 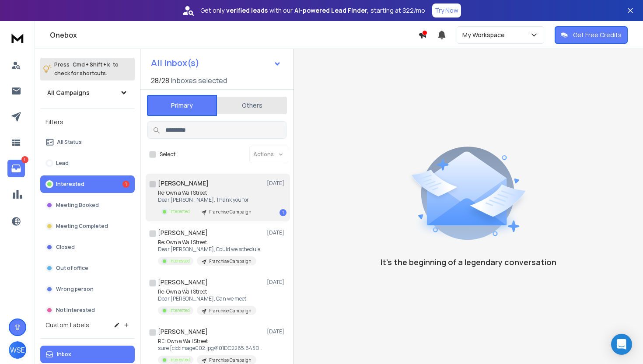 I want to click on p: Get only with our starting at $22/mo, so click(x=313, y=11).